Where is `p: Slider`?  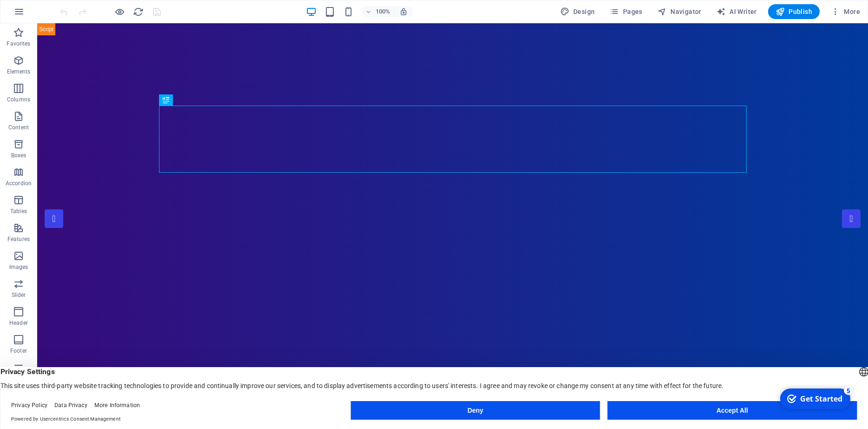 p: Slider is located at coordinates (18, 295).